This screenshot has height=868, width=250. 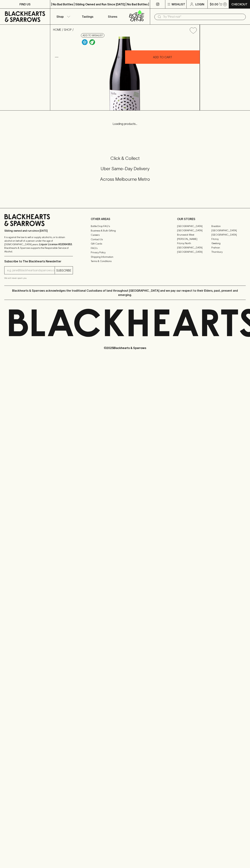 I want to click on h5: Click & Collect, so click(x=125, y=158).